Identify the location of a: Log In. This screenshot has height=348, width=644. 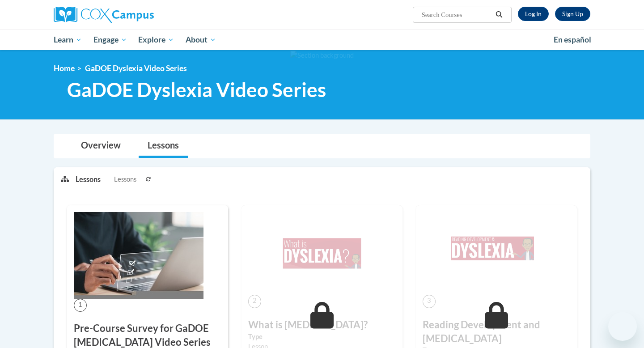
(533, 14).